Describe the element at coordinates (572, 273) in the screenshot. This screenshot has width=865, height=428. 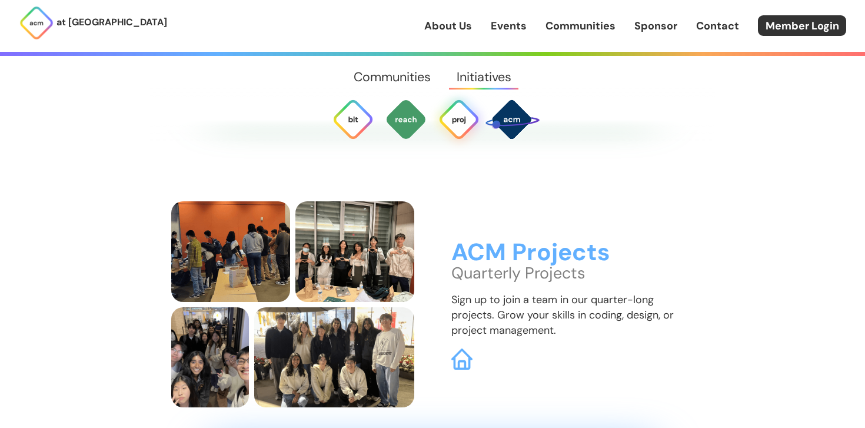
I see `p: Quarterly Projects` at that location.